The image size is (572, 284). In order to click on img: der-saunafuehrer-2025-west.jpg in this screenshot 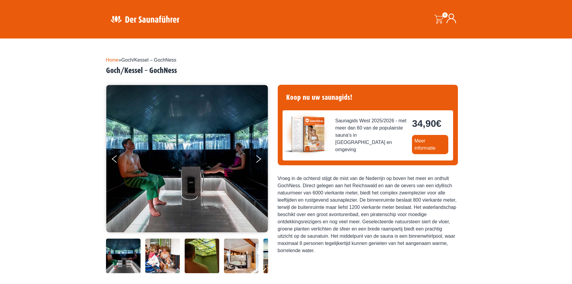, I will do `click(306, 134)`.